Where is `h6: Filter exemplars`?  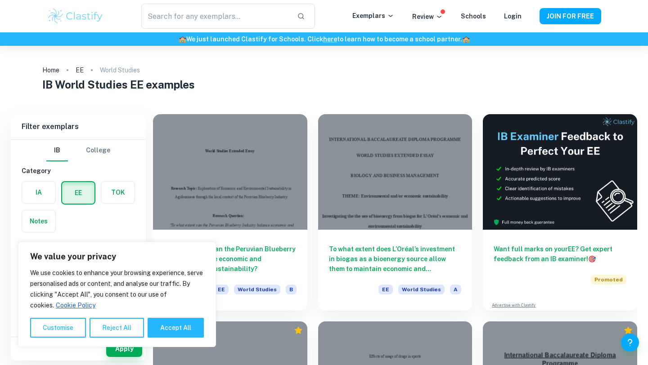 h6: Filter exemplars is located at coordinates (78, 127).